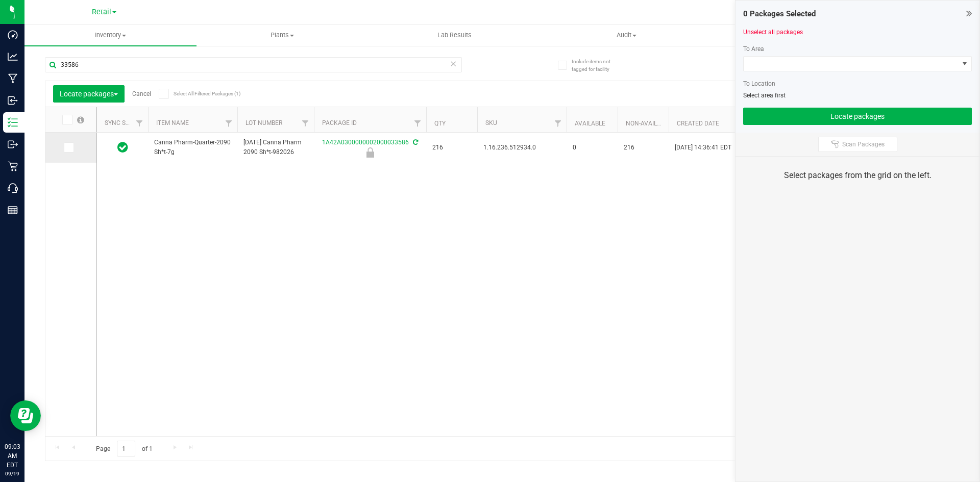  What do you see at coordinates (123, 148) in the screenshot?
I see `span: In Sync` at bounding box center [123, 148].